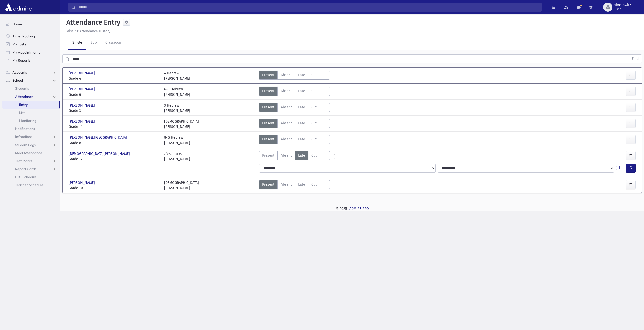 This screenshot has width=644, height=330. What do you see at coordinates (23, 161) in the screenshot?
I see `span: Test Marks` at bounding box center [23, 161].